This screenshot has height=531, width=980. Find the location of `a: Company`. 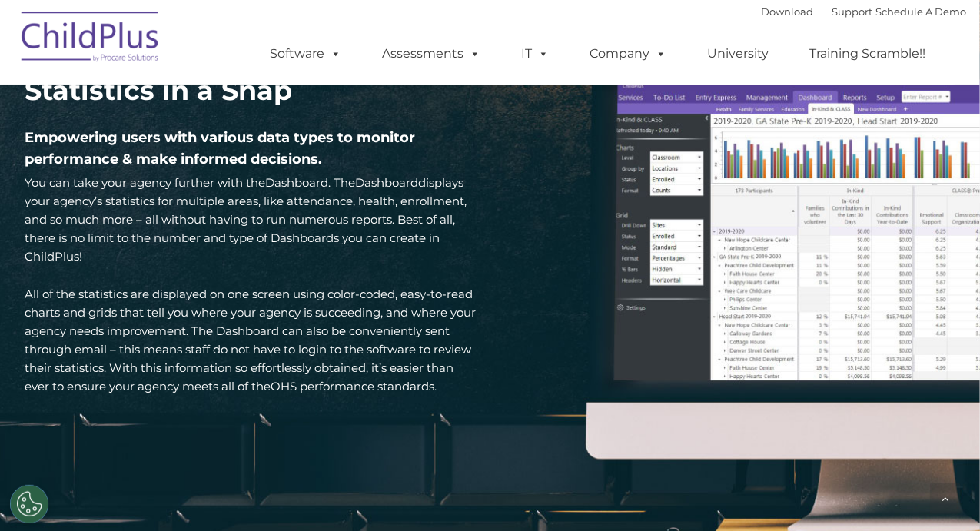

a: Company is located at coordinates (628, 54).